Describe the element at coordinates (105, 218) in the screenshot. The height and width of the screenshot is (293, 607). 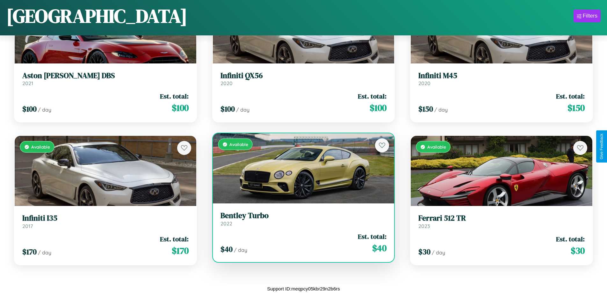
I see `h3: Infiniti I35` at that location.